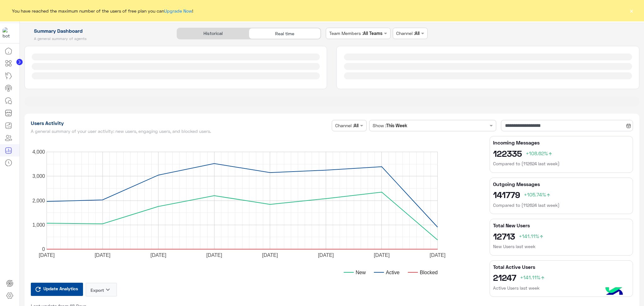 The height and width of the screenshot is (306, 644). Describe the element at coordinates (429, 273) in the screenshot. I see `text: Blocked` at that location.